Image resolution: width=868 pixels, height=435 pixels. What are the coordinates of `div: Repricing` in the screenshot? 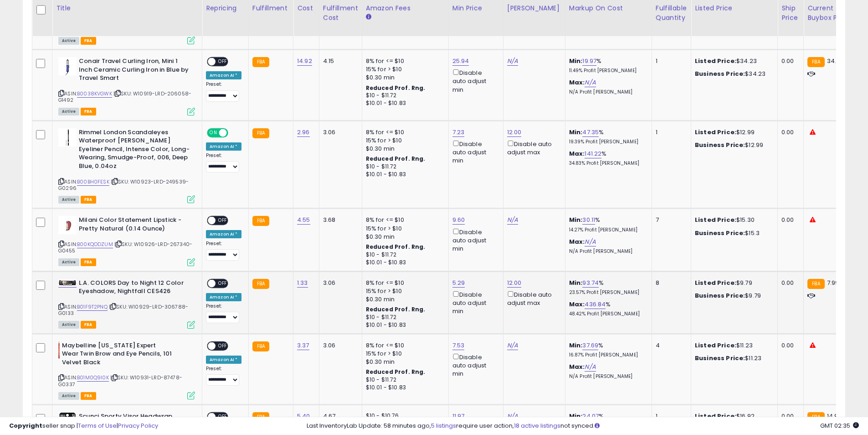 It's located at (225, 8).